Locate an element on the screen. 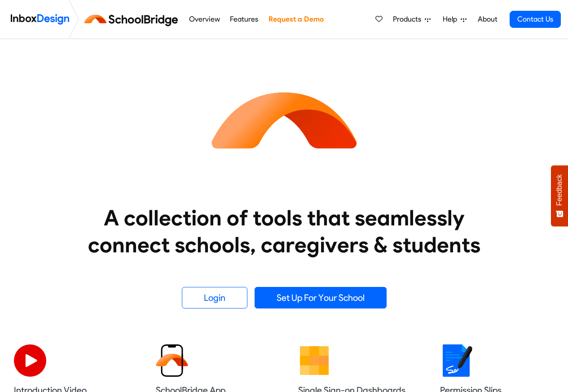 Image resolution: width=568 pixels, height=392 pixels. span: Products is located at coordinates (408, 19).